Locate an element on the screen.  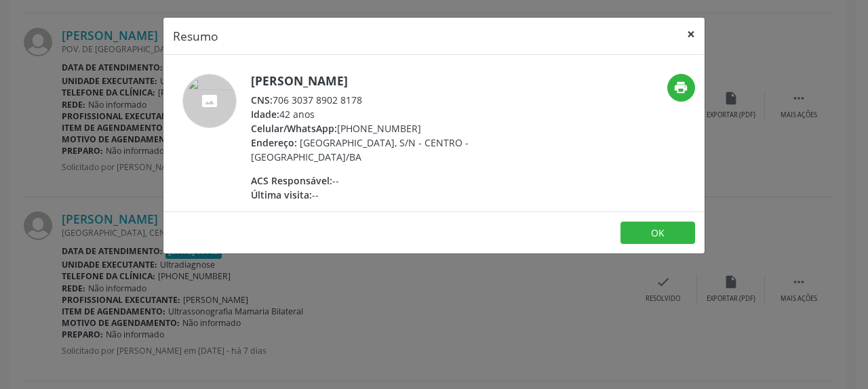
span: CNS: is located at coordinates (262, 100).